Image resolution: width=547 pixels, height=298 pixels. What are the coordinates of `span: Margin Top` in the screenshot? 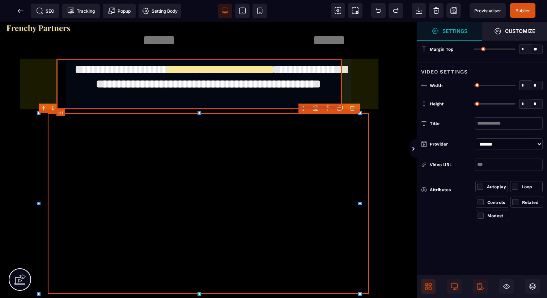 It's located at (441, 49).